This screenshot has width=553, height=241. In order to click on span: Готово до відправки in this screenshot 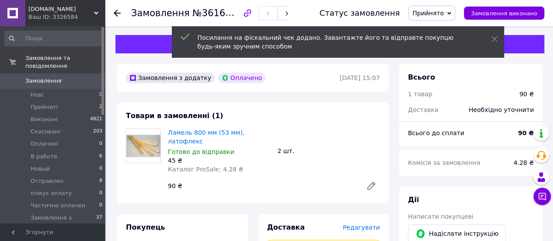, I will do `click(201, 152)`.